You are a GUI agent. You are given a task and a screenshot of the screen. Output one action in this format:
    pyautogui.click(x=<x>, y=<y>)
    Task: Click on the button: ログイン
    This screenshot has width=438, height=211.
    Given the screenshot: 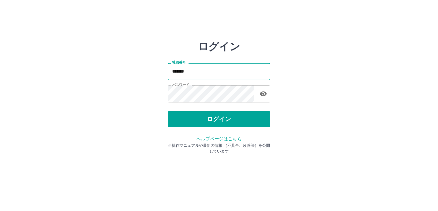 What is the action you would take?
    pyautogui.click(x=219, y=119)
    